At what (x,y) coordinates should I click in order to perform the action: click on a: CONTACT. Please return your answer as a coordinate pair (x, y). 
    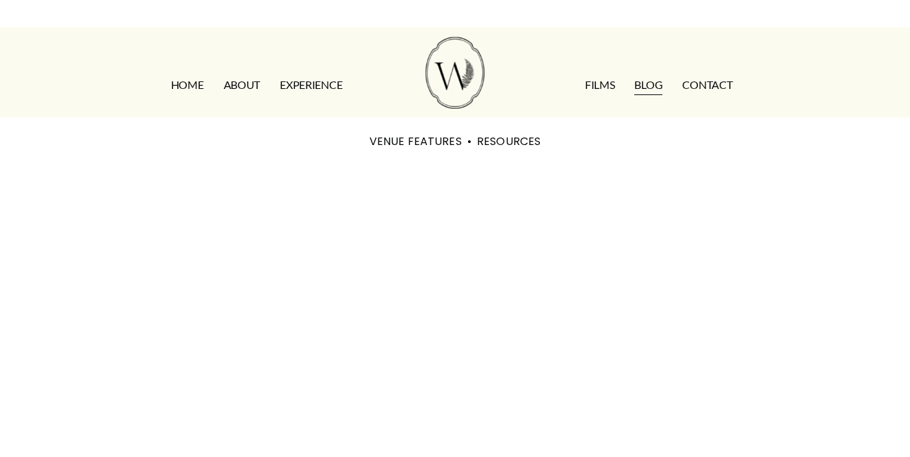
    Looking at the image, I should click on (707, 86).